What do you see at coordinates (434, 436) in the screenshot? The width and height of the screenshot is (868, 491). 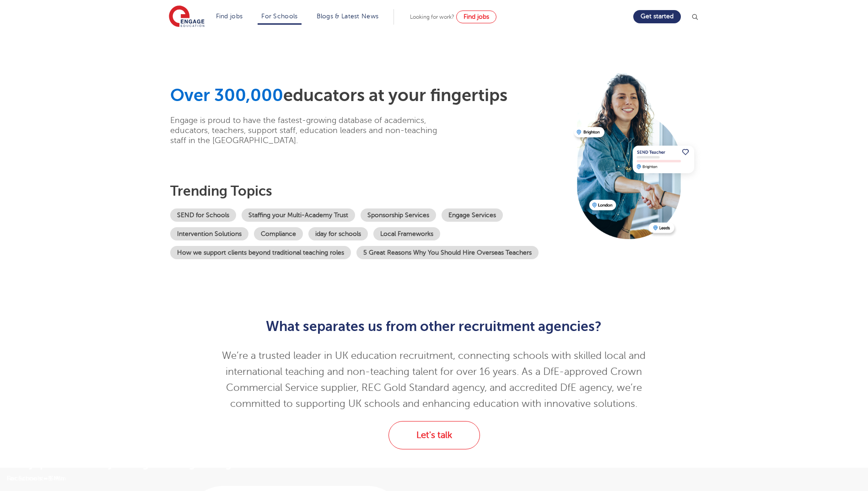 I see `a: Let's talk` at bounding box center [434, 436].